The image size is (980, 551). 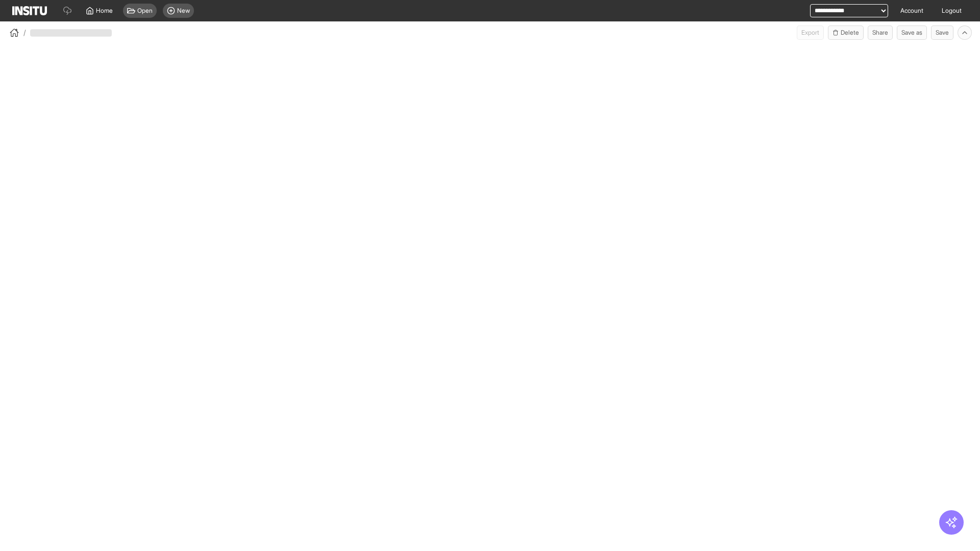 I want to click on button: Save, so click(x=942, y=33).